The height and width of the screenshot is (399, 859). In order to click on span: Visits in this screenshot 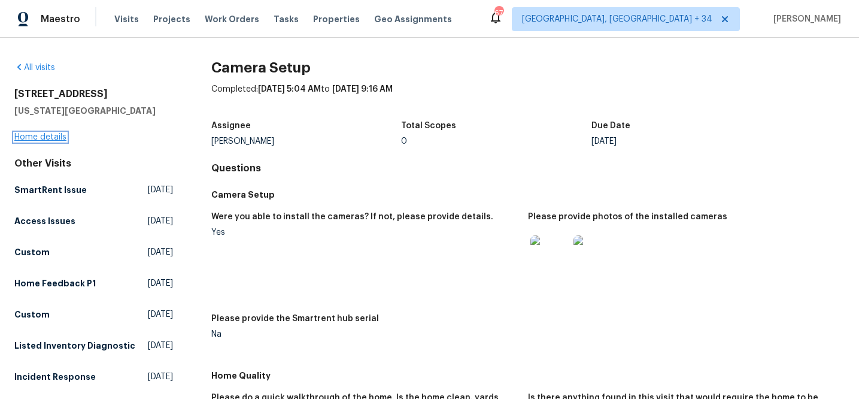, I will do `click(126, 19)`.